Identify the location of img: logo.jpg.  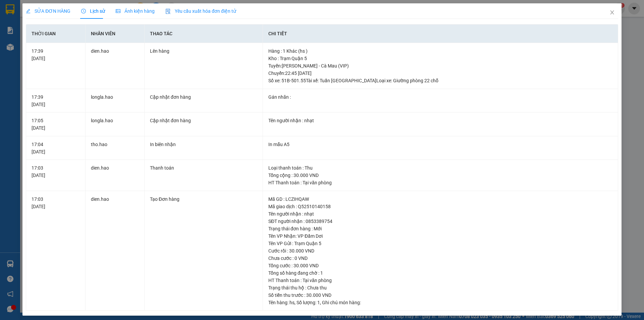
(25, 25).